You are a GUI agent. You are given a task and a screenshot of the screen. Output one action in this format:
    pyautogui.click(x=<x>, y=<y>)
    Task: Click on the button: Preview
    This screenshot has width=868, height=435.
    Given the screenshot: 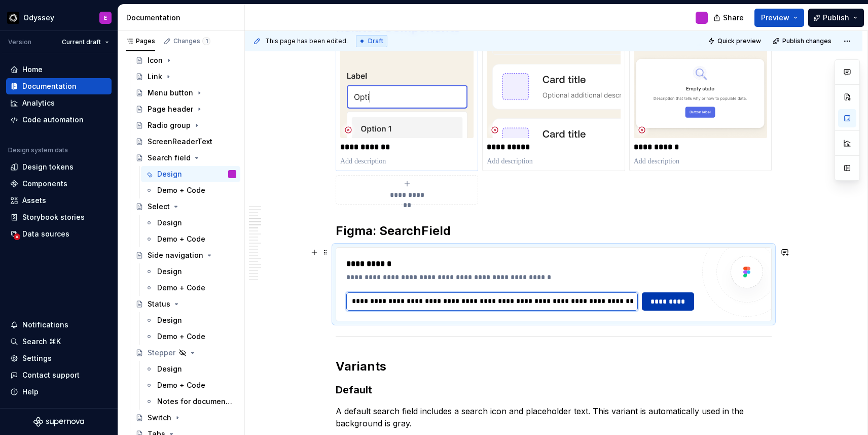 What is the action you would take?
    pyautogui.click(x=779, y=18)
    